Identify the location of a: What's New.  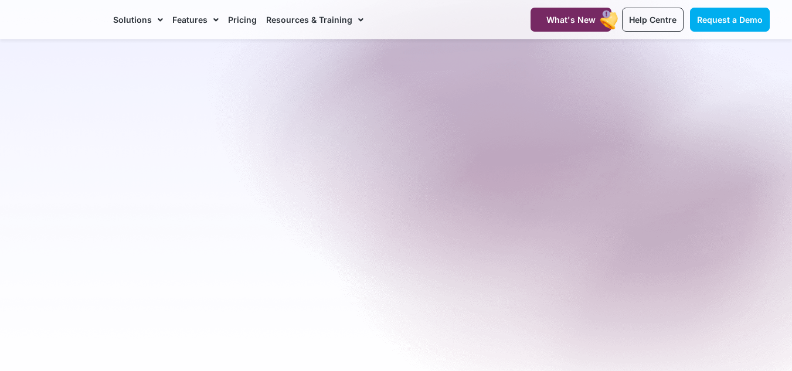
(571, 19).